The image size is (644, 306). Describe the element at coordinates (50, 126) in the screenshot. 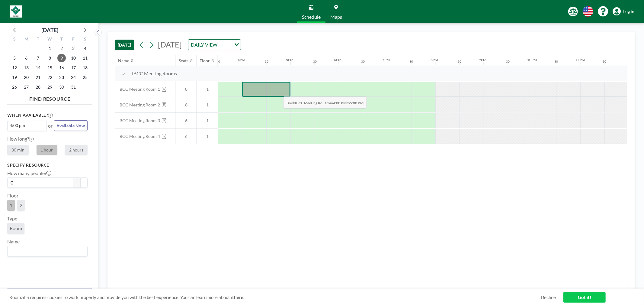

I see `span: or` at that location.